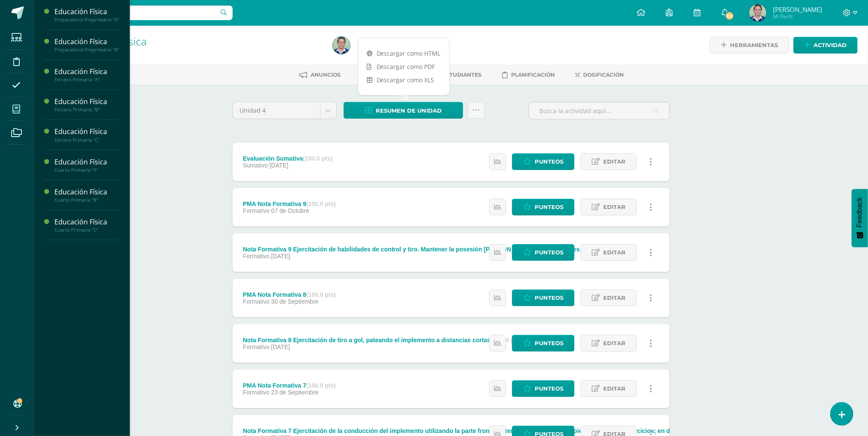  I want to click on div: PMA Nota Formativa 7, so click(289, 385).